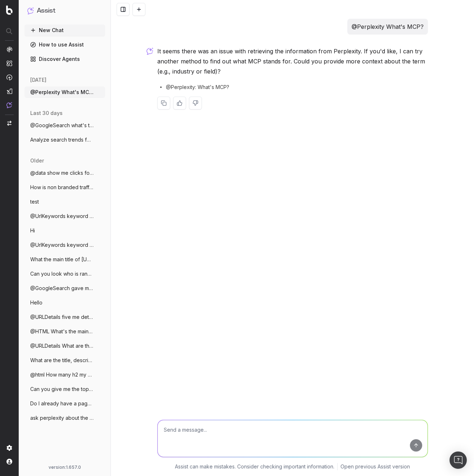 The width and height of the screenshot is (474, 476). Describe the element at coordinates (62, 389) in the screenshot. I see `span: Can you give me the top 3 websites which` at that location.